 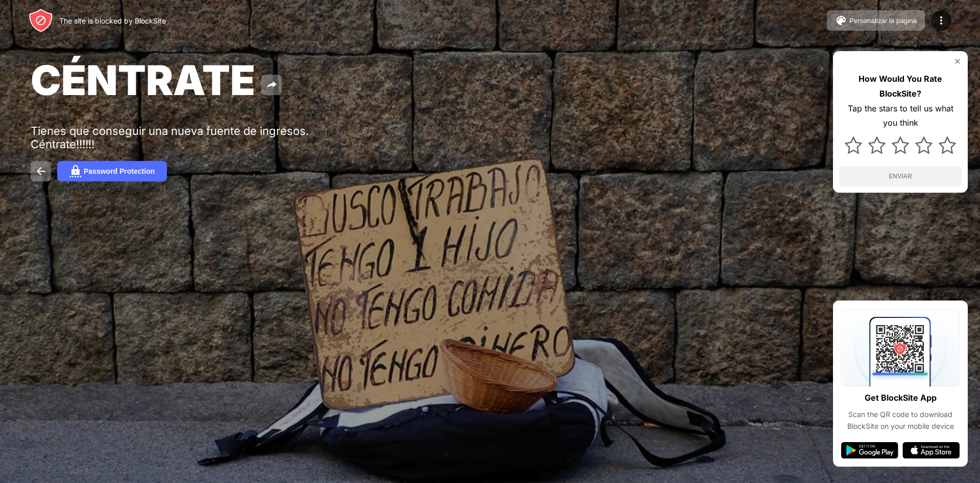 I want to click on button: Personalizar la página, so click(x=876, y=20).